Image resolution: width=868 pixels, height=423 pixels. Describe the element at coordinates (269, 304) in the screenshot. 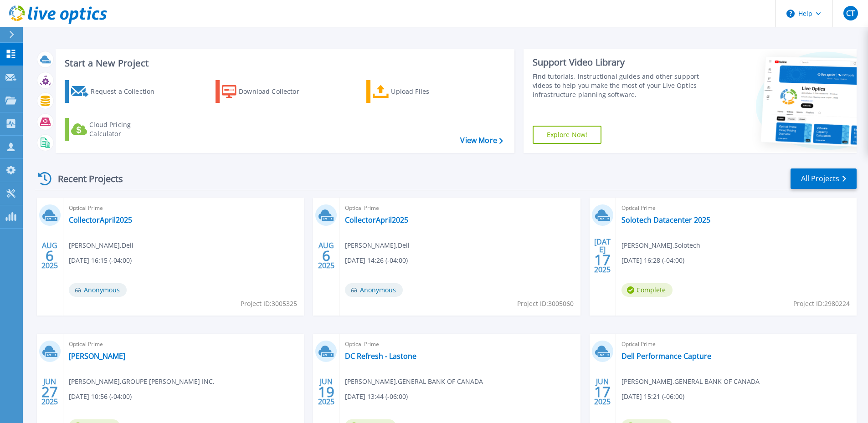

I see `span: Project ID: 3005325` at that location.